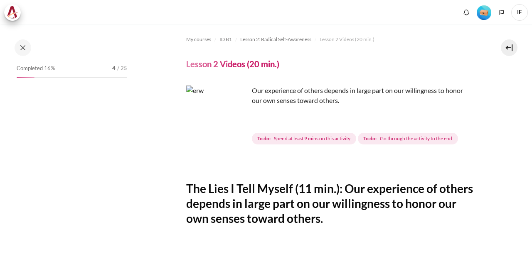 This screenshot has height=276, width=532. I want to click on div: Completion requirements for Lesson 2 Videos (20 min.), so click(356, 139).